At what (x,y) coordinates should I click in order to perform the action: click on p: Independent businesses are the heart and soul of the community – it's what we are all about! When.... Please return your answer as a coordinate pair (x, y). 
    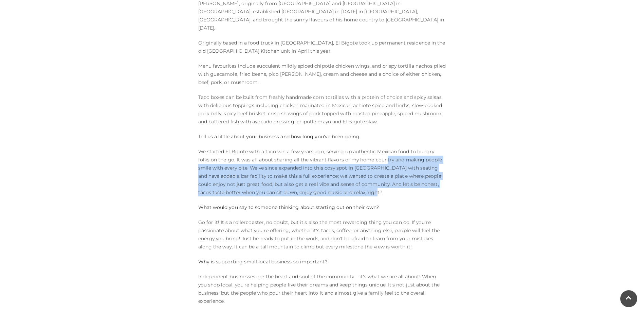
    Looking at the image, I should click on (322, 289).